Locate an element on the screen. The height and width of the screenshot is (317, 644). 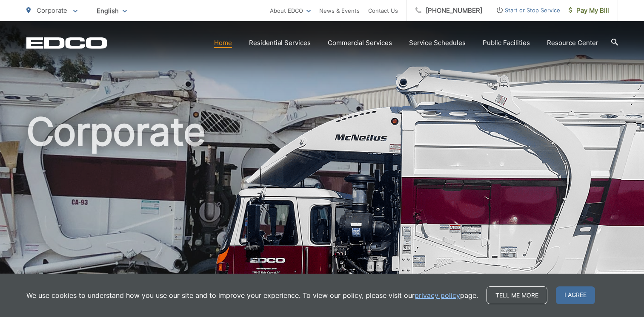
span: I agree is located at coordinates (575, 296).